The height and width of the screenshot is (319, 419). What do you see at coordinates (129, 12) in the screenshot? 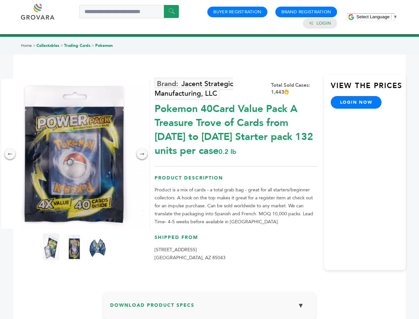
I see `input: Search a product or brand...` at bounding box center [129, 12].